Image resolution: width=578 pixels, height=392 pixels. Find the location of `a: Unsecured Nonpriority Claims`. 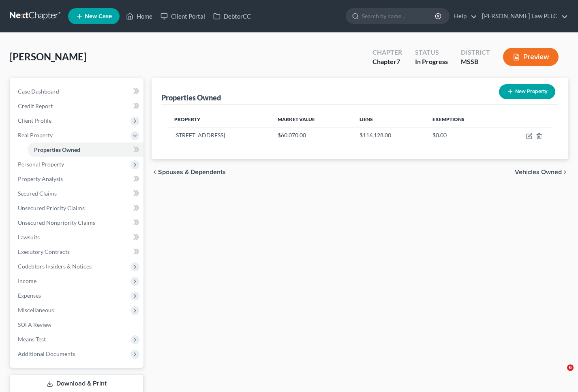

a: Unsecured Nonpriority Claims is located at coordinates (78, 223).